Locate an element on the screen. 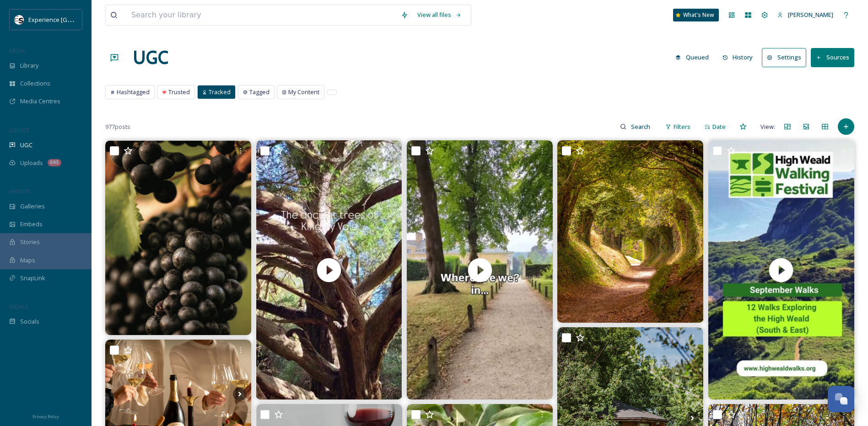 This screenshot has height=426, width=868. span: Maps is located at coordinates (27, 260).